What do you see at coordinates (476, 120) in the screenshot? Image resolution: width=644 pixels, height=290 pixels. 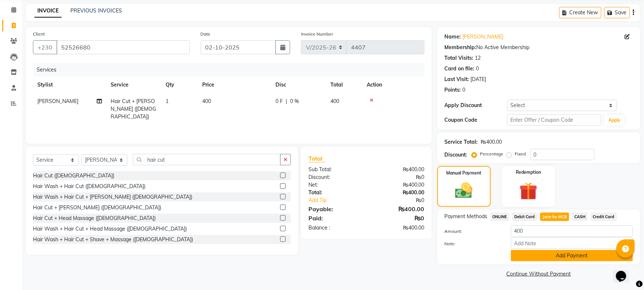 I see `div: Coupon Code` at bounding box center [476, 120].